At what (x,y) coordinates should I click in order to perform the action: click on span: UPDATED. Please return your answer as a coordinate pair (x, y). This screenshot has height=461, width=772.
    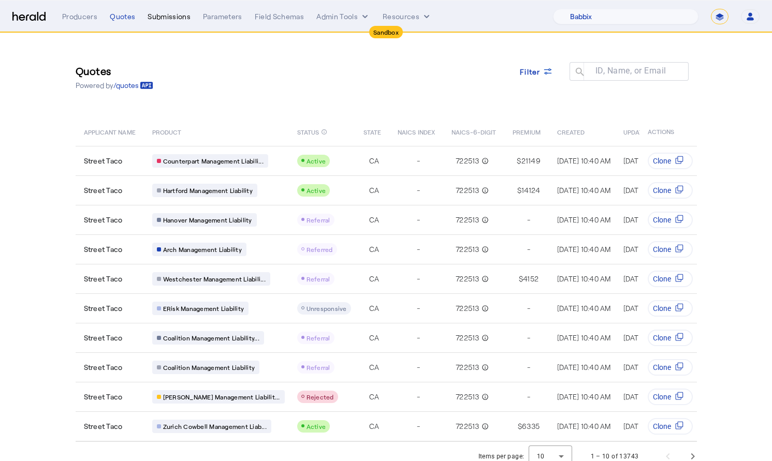
    Looking at the image, I should click on (637, 131).